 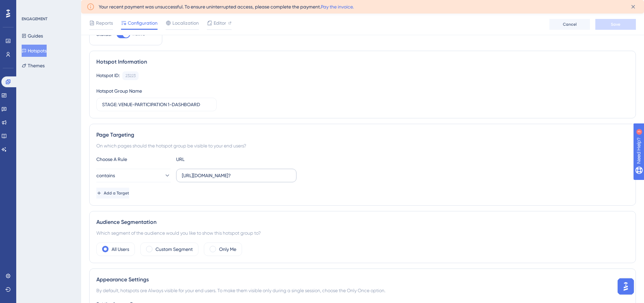 I want to click on div: ENGAGEMENT, so click(x=34, y=19).